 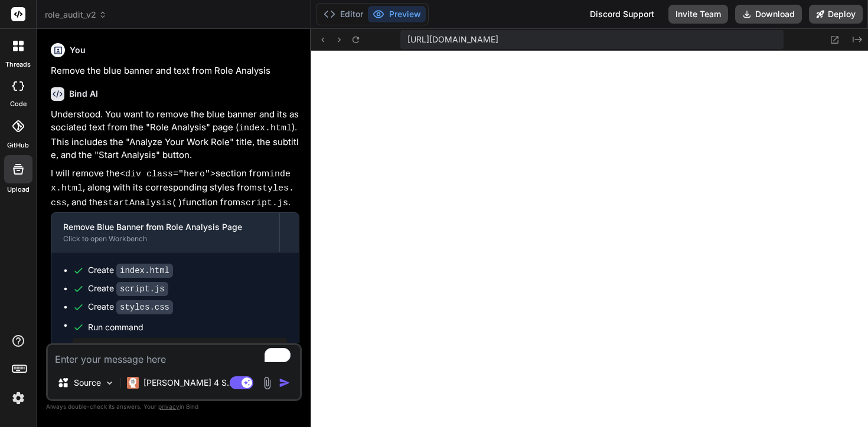 I want to click on div: Discord Support, so click(x=621, y=14).